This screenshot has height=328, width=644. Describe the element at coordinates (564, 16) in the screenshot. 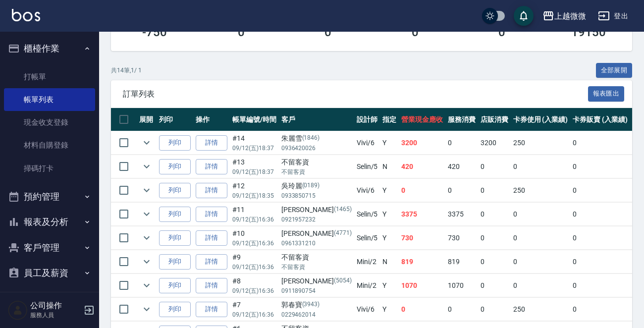

I see `button: 上越微微` at that location.